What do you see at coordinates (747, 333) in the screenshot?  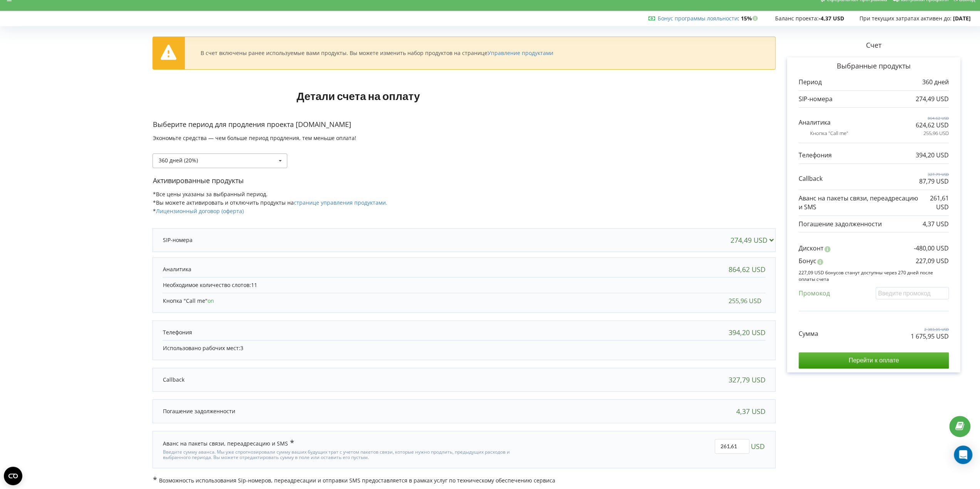 I see `div: 394,20 USD` at bounding box center [747, 333].